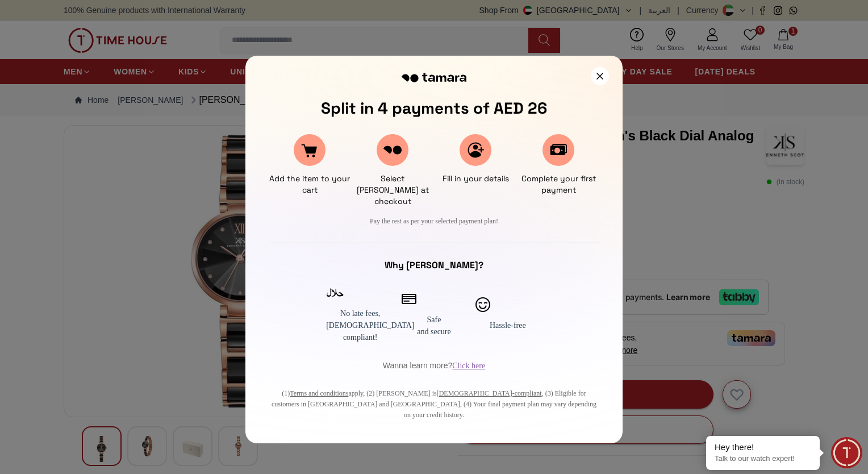 The width and height of the screenshot is (868, 474). I want to click on div: Chat Widget, so click(846, 453).